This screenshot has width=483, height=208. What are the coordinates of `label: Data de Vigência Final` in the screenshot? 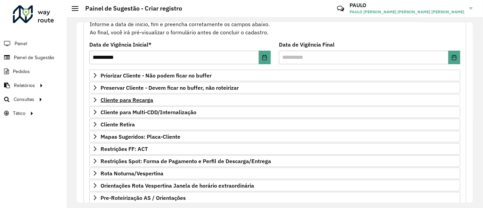 It's located at (307, 44).